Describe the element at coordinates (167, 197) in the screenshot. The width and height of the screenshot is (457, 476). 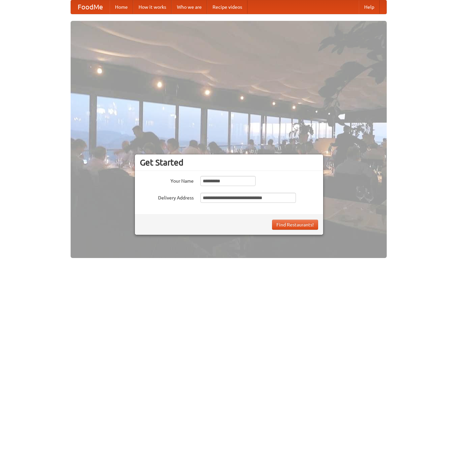
I see `label: Delivery Address` at that location.